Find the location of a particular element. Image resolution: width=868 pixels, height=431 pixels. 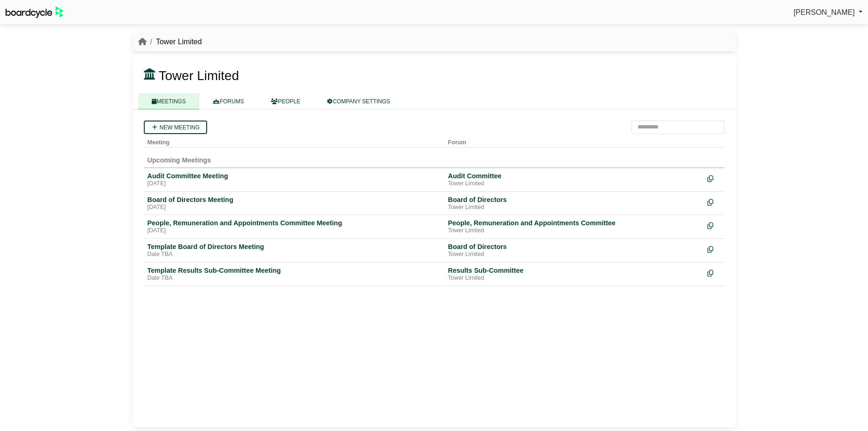

a: Template Results Sub-Committee Meeting Date TBA is located at coordinates (294, 274).